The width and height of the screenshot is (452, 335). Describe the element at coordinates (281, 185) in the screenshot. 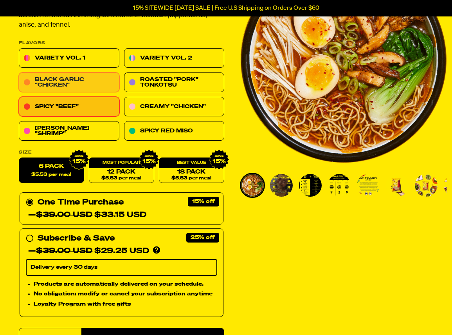

I see `li: Go to slide 2` at that location.